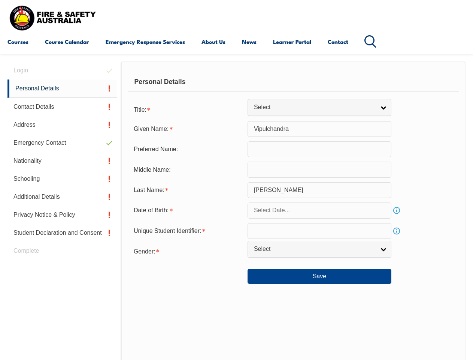 The height and width of the screenshot is (360, 473). Describe the element at coordinates (188, 109) in the screenshot. I see `div: Title is required.` at that location.